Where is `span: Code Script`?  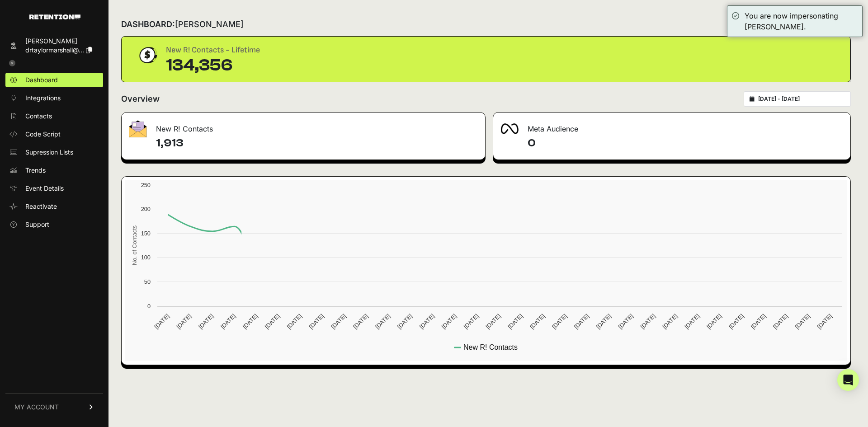
span: Code Script is located at coordinates (43, 134).